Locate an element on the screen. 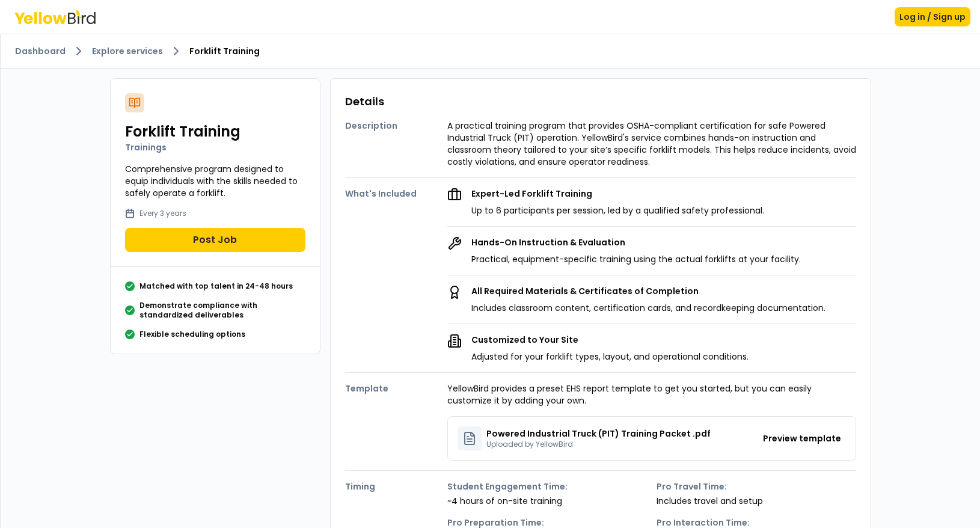 Image resolution: width=980 pixels, height=528 pixels. strong: Student Engagement Time: is located at coordinates (547, 486).